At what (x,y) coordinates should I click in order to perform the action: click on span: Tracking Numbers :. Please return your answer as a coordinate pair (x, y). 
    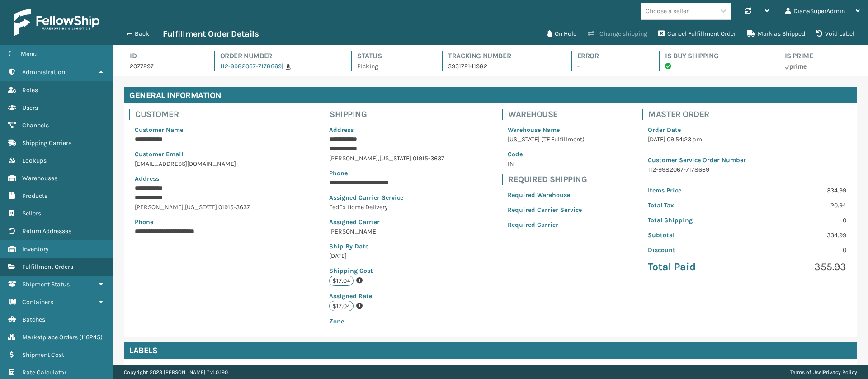
    Looking at the image, I should click on (158, 369).